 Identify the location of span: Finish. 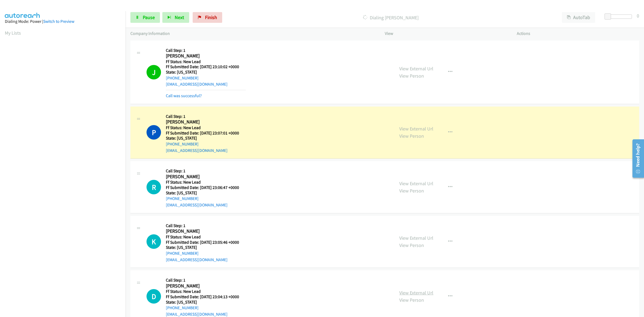
(211, 17).